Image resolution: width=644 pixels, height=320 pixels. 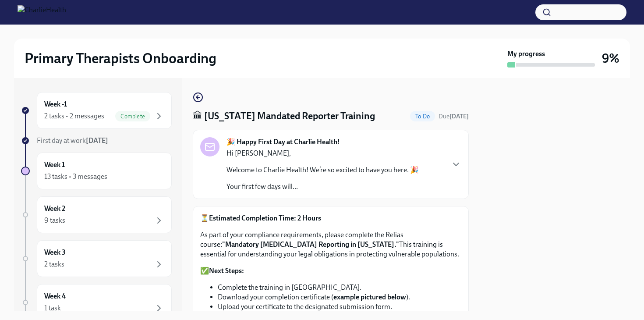 I want to click on a: Week -12 tasks • 2 messagesComplete, so click(x=96, y=110).